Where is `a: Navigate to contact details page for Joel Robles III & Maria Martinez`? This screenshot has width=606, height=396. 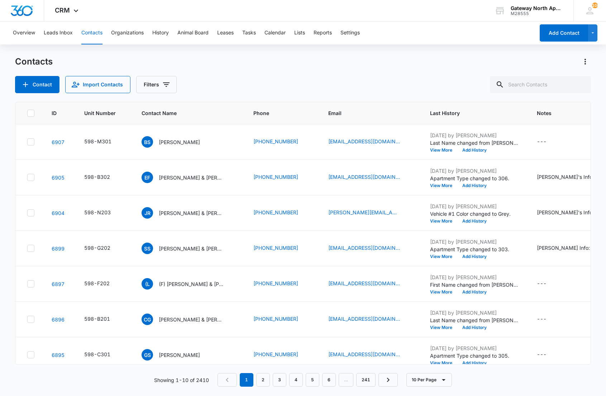
a: Navigate to contact details page for Joel Robles III & Maria Martinez is located at coordinates (58, 213).